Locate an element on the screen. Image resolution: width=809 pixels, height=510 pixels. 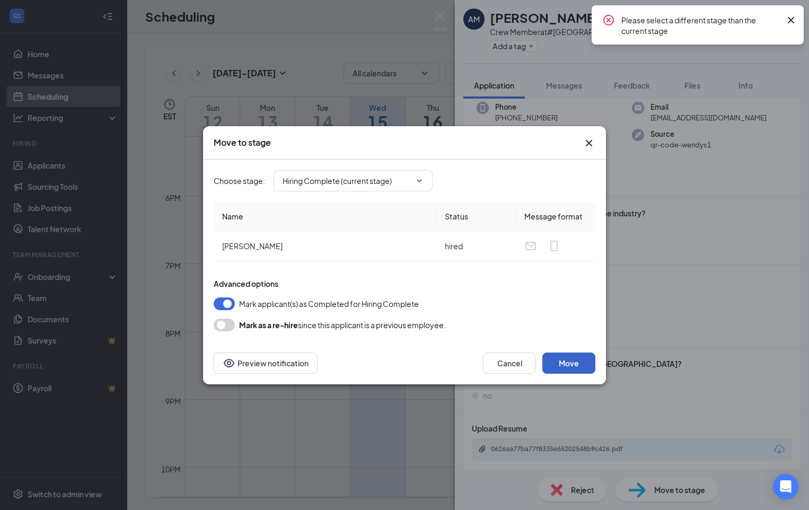
div: Advanced options is located at coordinates (404, 284).